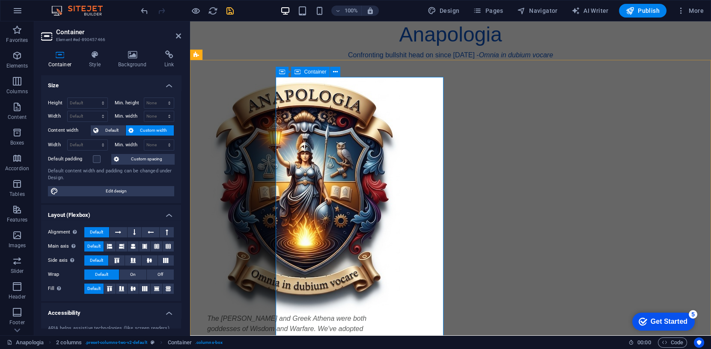 This screenshot has width=711, height=349. Describe the element at coordinates (443, 11) in the screenshot. I see `div: Design (Ctrl+Alt+Y)` at that location.